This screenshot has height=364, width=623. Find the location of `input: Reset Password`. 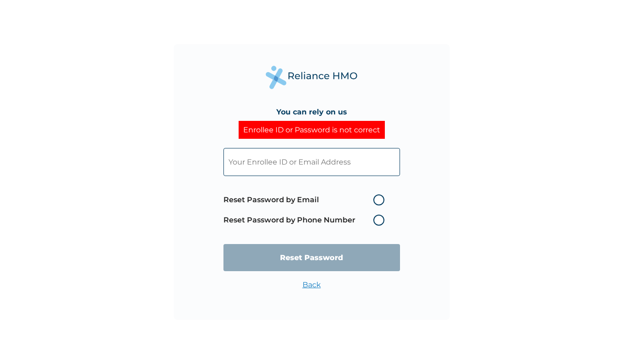

input: Reset Password is located at coordinates (312, 257).